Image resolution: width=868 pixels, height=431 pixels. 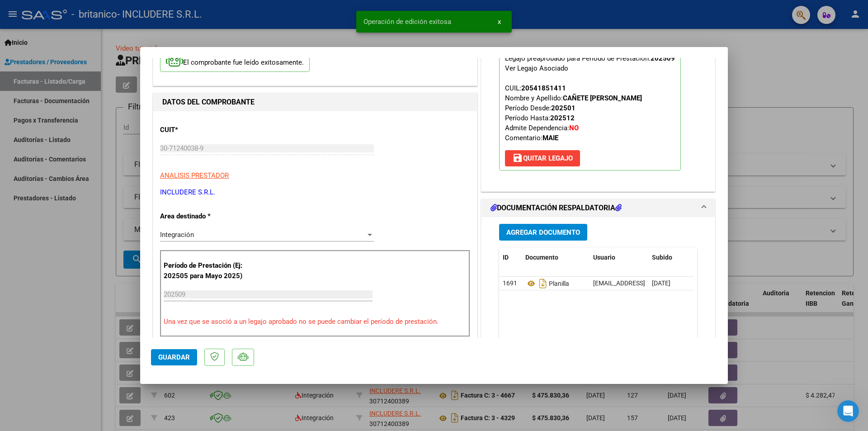 I want to click on strong: 202509, so click(x=663, y=58).